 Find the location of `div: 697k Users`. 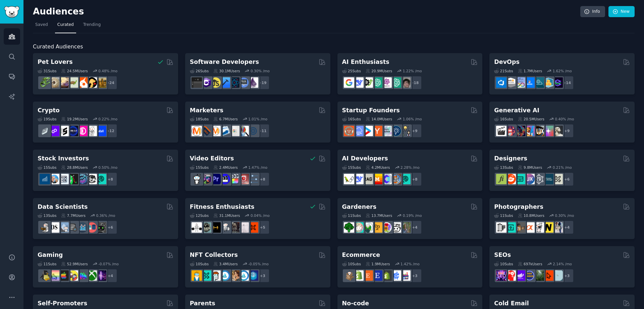

div: 697k Users is located at coordinates (530, 264).